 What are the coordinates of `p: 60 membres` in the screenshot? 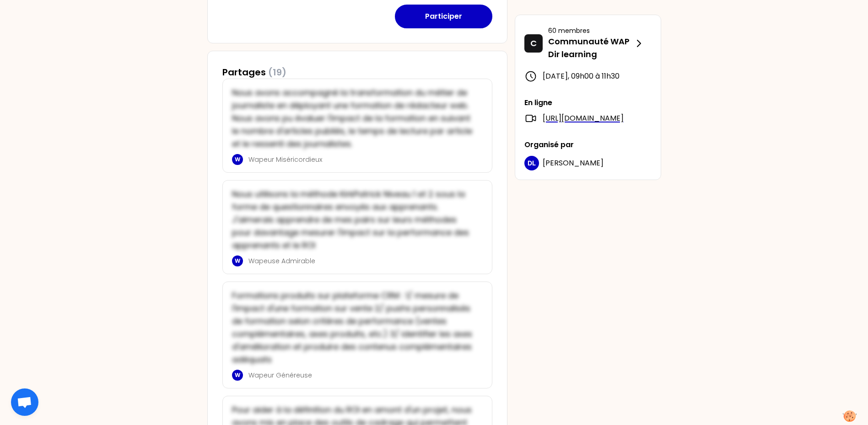 It's located at (591, 31).